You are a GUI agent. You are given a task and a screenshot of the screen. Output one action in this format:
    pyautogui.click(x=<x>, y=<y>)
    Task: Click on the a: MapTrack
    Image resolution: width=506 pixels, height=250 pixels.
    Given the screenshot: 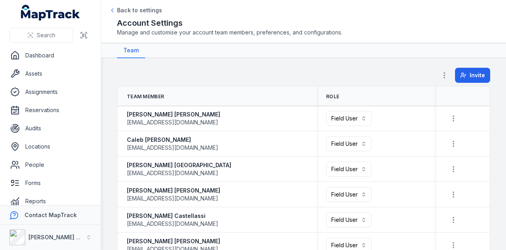 What is the action you would take?
    pyautogui.click(x=51, y=13)
    